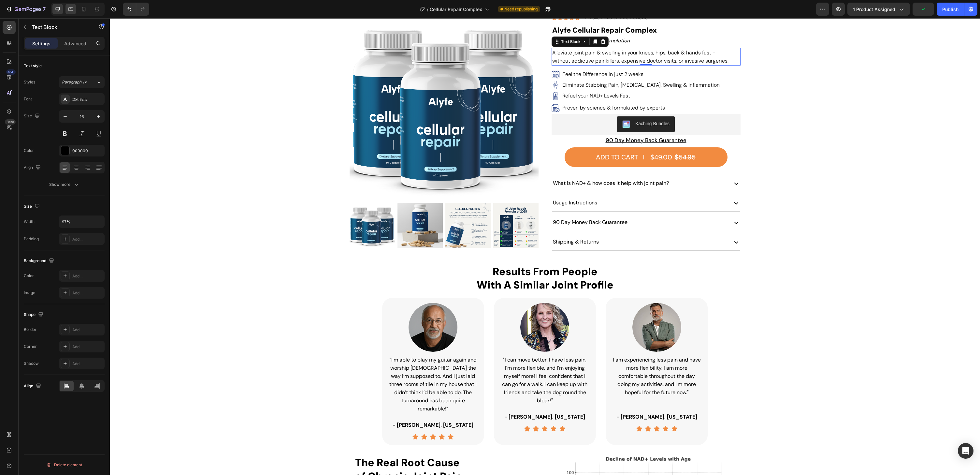 This screenshot has height=475, width=980. Describe the element at coordinates (446, 67) in the screenshot. I see `img: gempages_581651384412144396-a0940c7e-270a-4a58-b94c-9371fa6a7110.png` at that location.